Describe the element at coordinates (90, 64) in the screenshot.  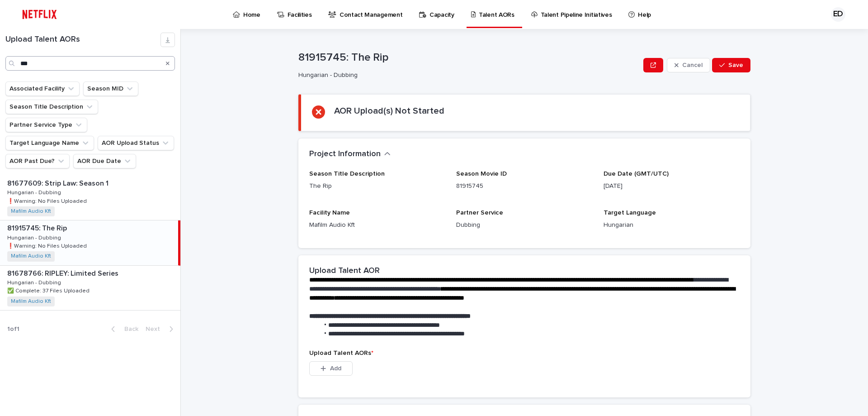
I see `input: Search` at that location.